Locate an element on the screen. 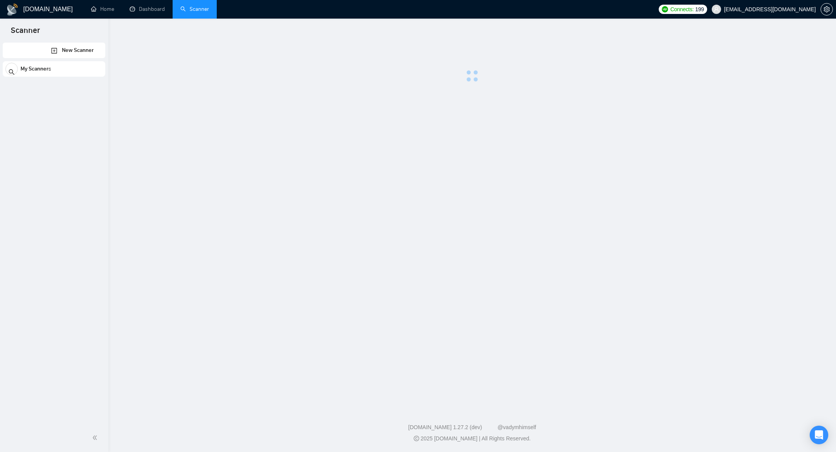 Image resolution: width=836 pixels, height=452 pixels. a: homeHome is located at coordinates (103, 9).